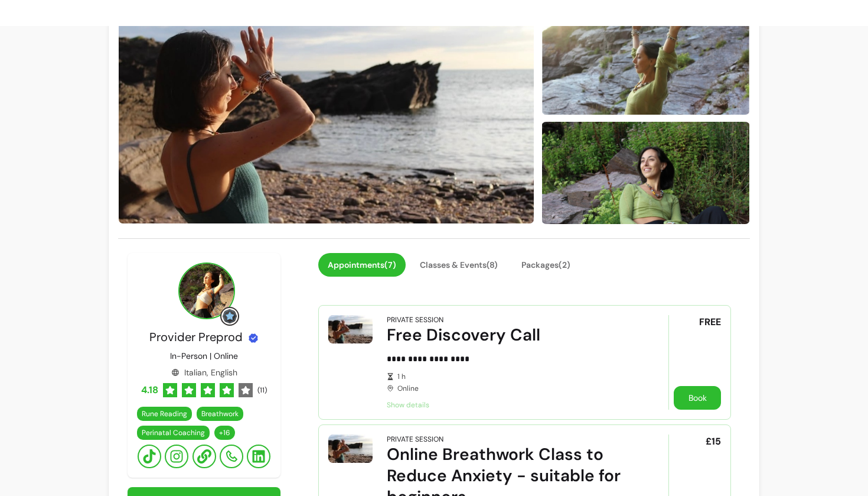 This screenshot has height=496, width=868. I want to click on button: Classes & Events(8), so click(459, 264).